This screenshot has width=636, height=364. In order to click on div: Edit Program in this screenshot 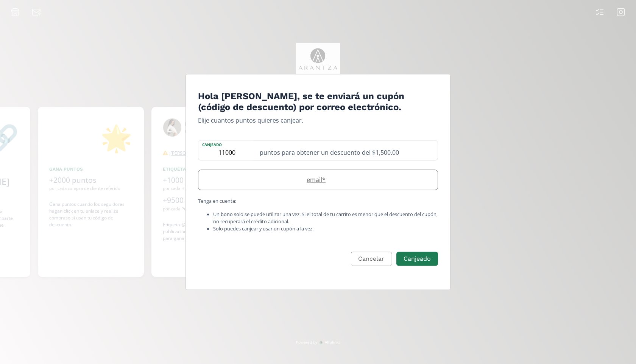, I will do `click(318, 182)`.